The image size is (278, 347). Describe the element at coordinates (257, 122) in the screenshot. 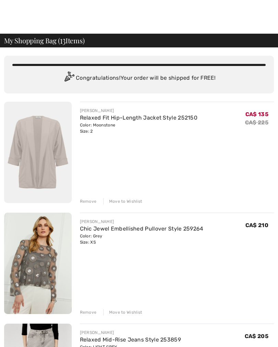

I see `s: CA$ 225` at that location.